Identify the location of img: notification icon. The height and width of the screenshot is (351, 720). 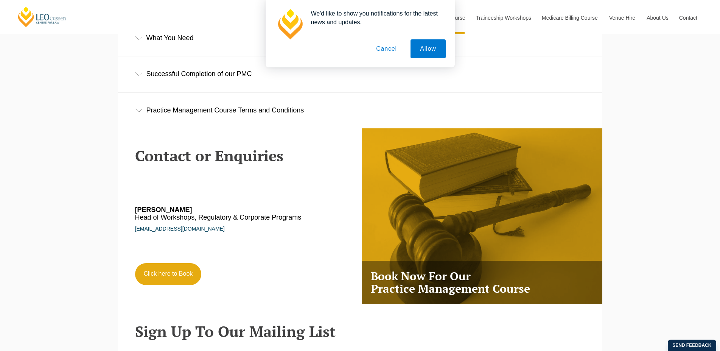
(290, 24).